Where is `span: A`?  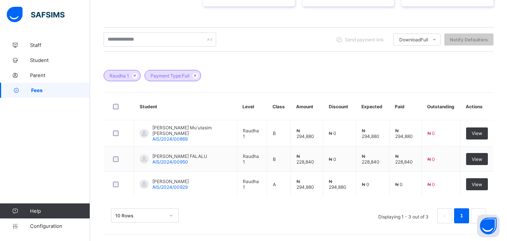 span: A is located at coordinates (274, 184).